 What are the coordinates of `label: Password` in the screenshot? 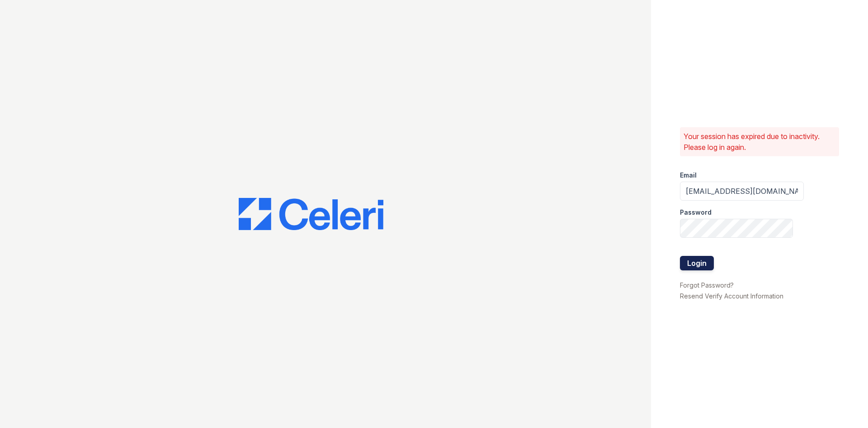 It's located at (696, 212).